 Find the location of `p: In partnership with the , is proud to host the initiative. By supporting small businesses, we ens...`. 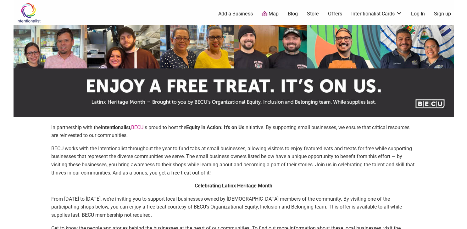

p: In partnership with the , is proud to host the initiative. By supporting small businesses, we ens... is located at coordinates (234, 131).